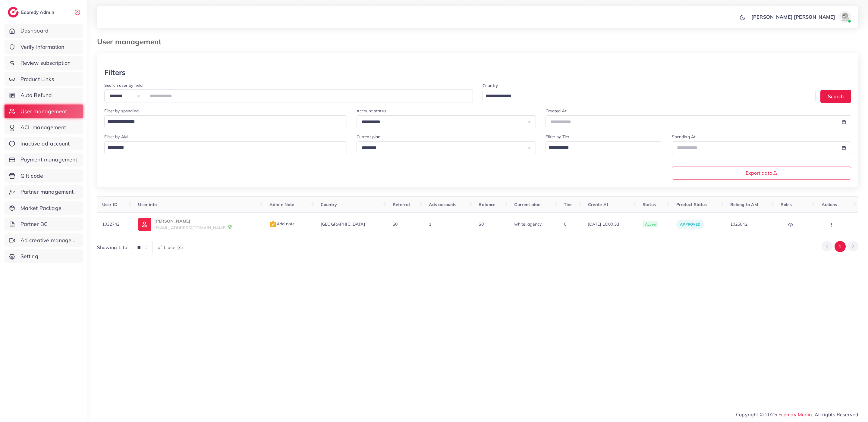 The width and height of the screenshot is (868, 422). Describe the element at coordinates (835, 415) in the screenshot. I see `span: , All rights Reserved` at that location.